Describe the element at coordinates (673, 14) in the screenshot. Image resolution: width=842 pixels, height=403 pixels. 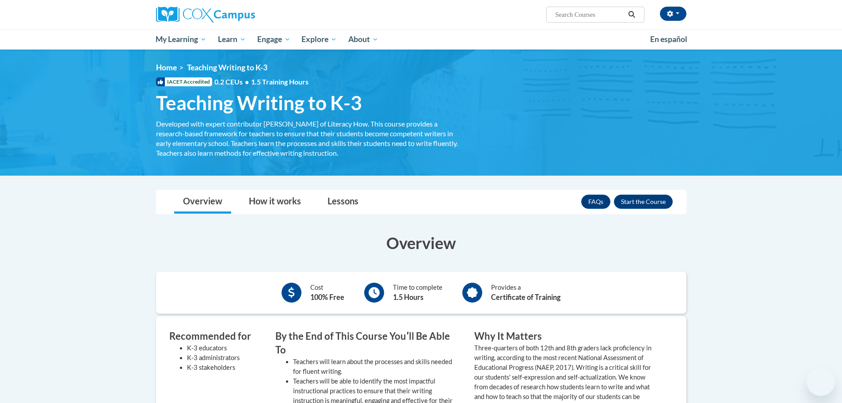
I see `button: Account Settings` at that location.